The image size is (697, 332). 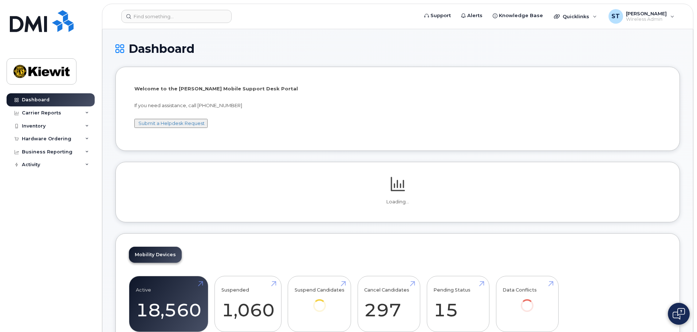 I want to click on a: Pending Status 15, so click(x=458, y=304).